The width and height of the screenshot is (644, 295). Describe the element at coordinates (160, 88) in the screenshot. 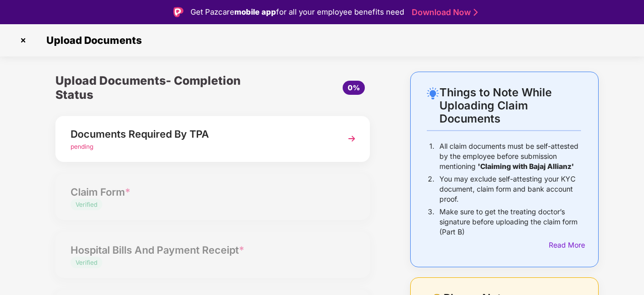

I see `div: Upload Documents- Completion Status` at that location.